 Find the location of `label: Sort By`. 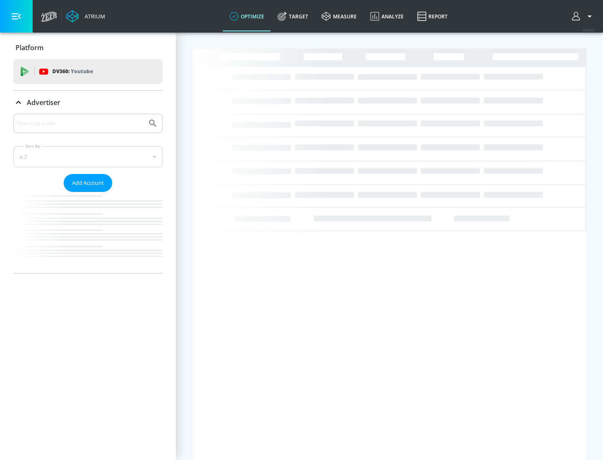

label: Sort By is located at coordinates (33, 146).